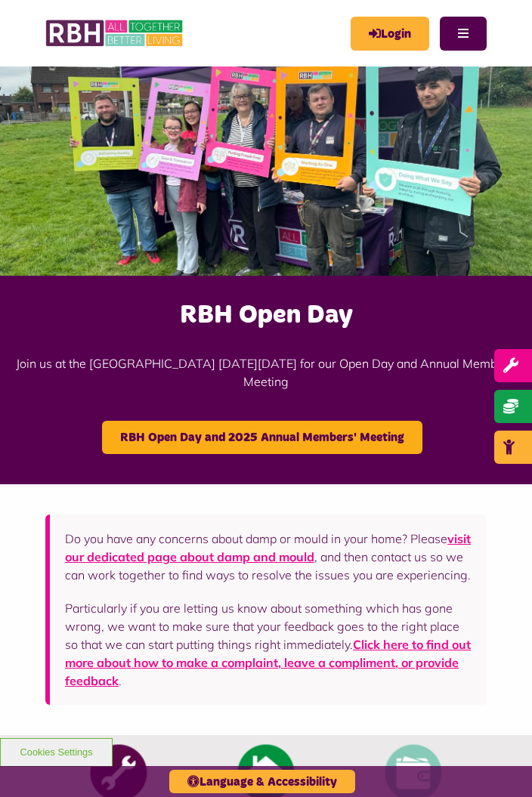 This screenshot has height=797, width=532. What do you see at coordinates (266, 315) in the screenshot?
I see `h2: RBH Open Day` at bounding box center [266, 315].